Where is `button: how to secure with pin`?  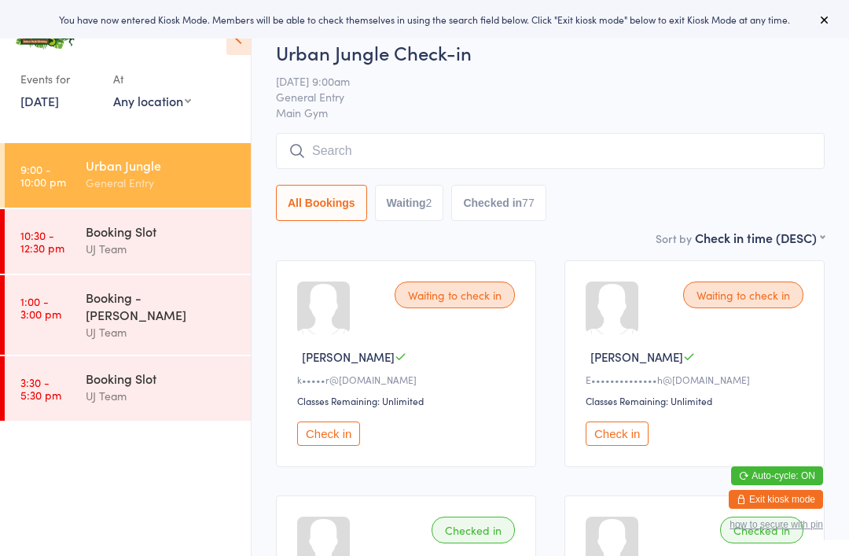 button: how to secure with pin is located at coordinates (776, 525).